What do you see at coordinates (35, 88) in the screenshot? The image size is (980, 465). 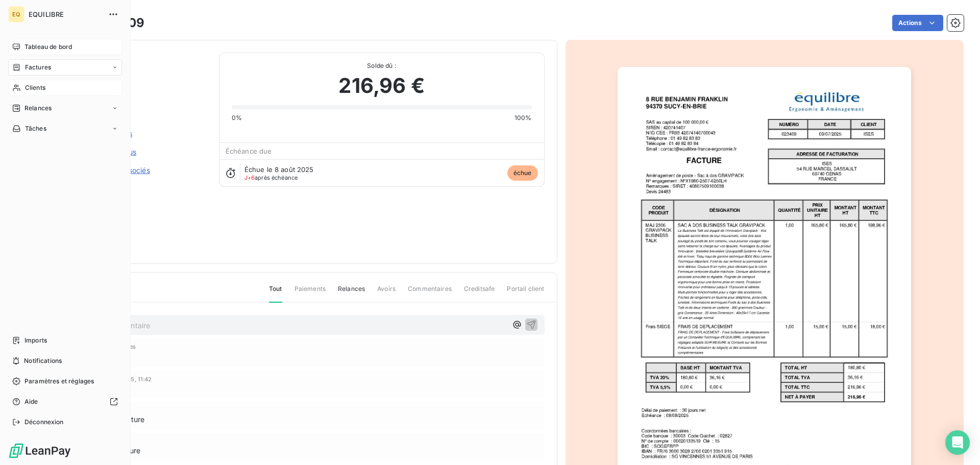 I see `span: Clients` at bounding box center [35, 88].